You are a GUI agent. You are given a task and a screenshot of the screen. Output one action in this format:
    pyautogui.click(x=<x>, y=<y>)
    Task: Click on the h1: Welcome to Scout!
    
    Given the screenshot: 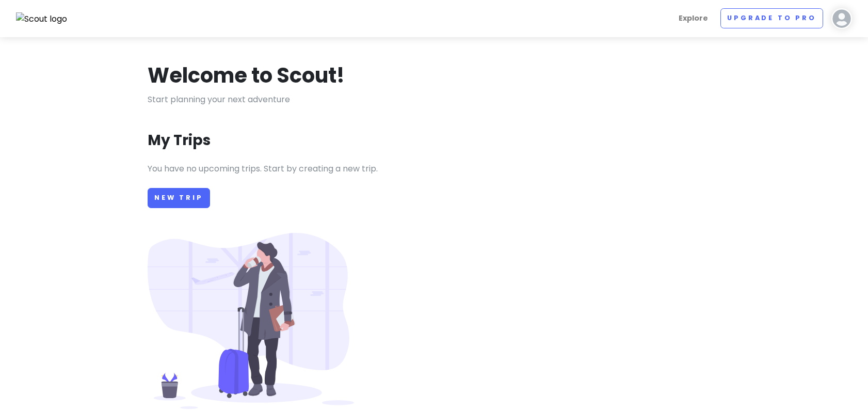 What is the action you would take?
    pyautogui.click(x=246, y=76)
    